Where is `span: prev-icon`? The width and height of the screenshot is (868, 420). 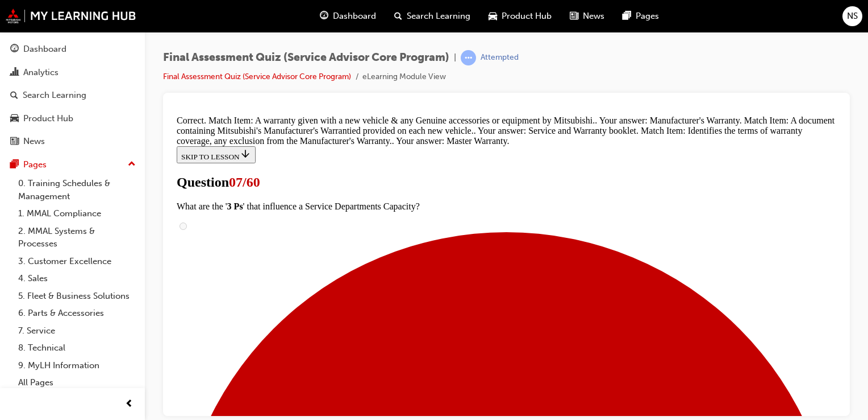 span: prev-icon is located at coordinates (129, 404).